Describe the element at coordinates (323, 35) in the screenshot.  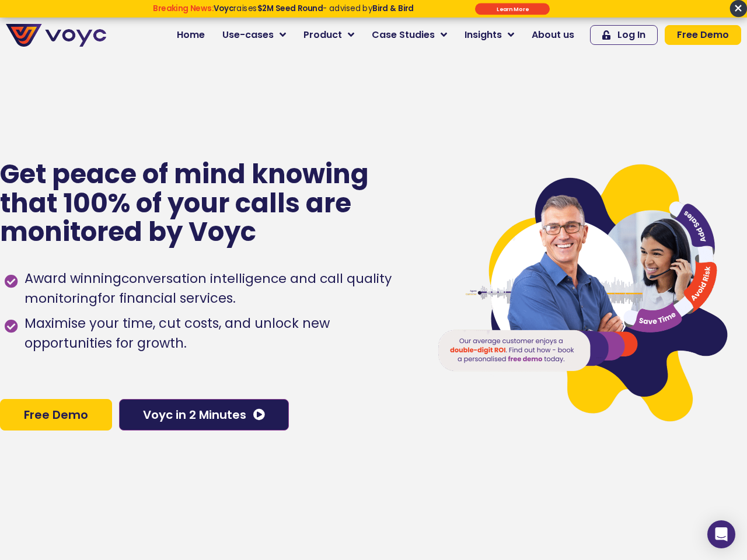
I see `span: Product` at that location.